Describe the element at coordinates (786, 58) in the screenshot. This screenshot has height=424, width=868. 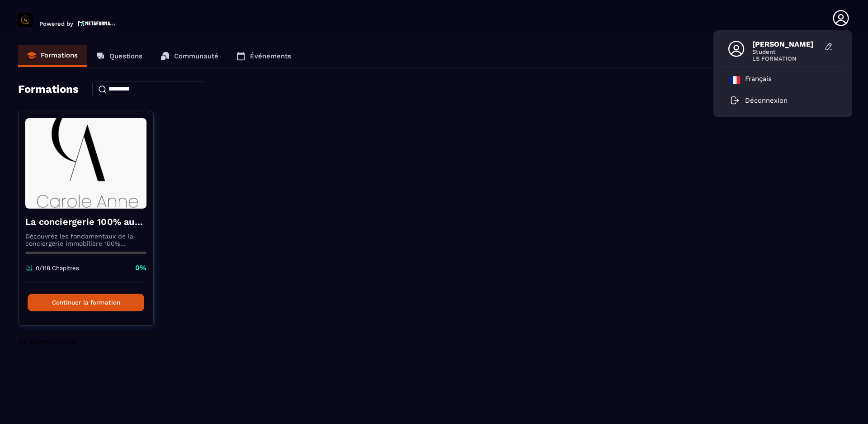
I see `span: LS FORMATION` at that location.